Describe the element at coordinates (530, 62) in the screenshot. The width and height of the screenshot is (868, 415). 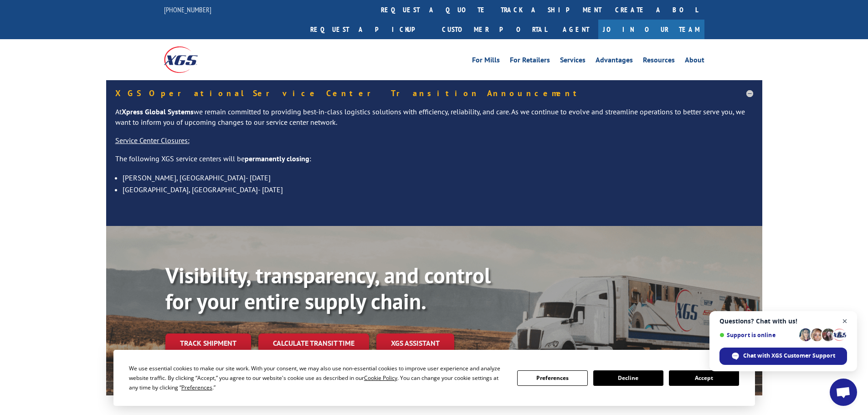
I see `a: For Retailers` at that location.